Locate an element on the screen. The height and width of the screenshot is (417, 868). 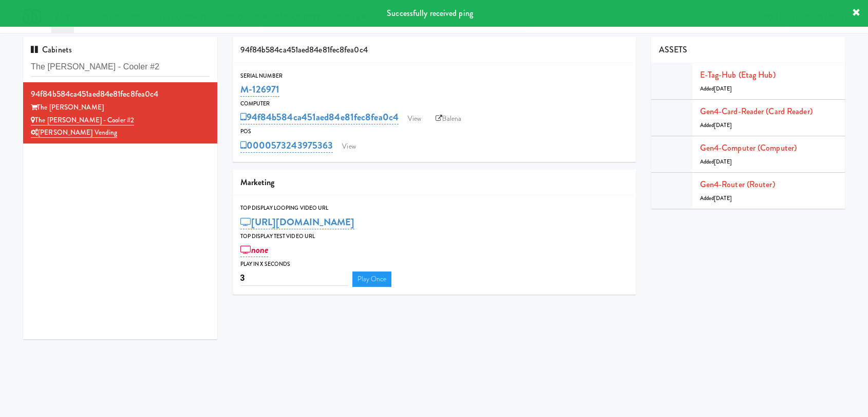
div: Computer is located at coordinates (434, 104).